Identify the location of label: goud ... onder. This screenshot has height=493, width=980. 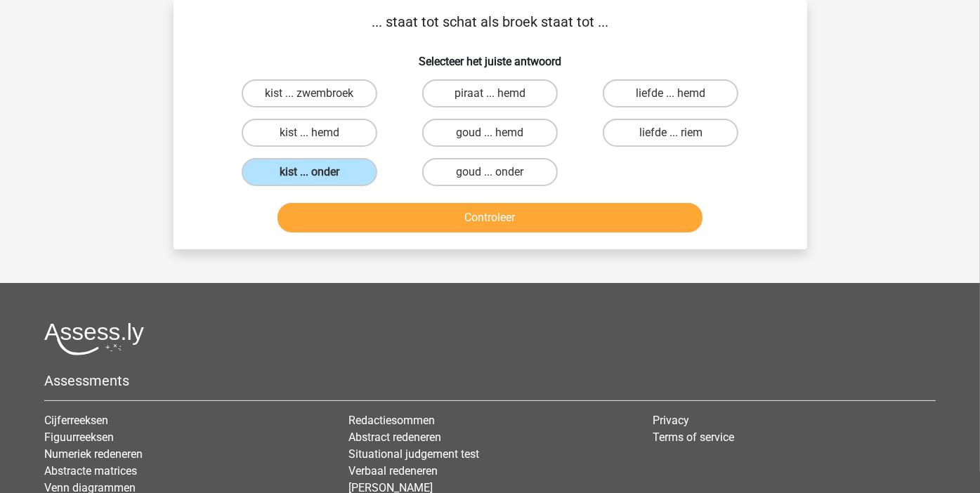
(490, 173).